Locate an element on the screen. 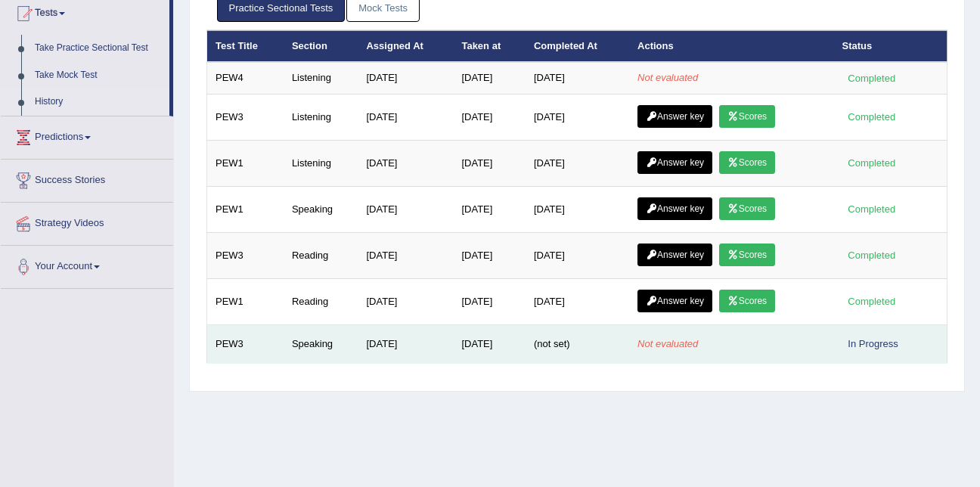  th: Assigned At is located at coordinates (405, 46).